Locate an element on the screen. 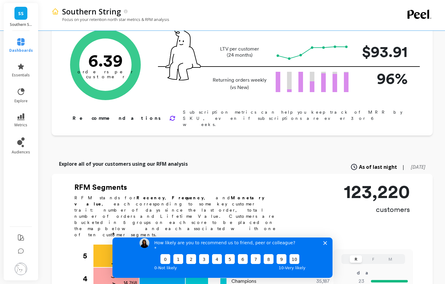 This screenshot has height=284, width=445. button: F is located at coordinates (373, 259).